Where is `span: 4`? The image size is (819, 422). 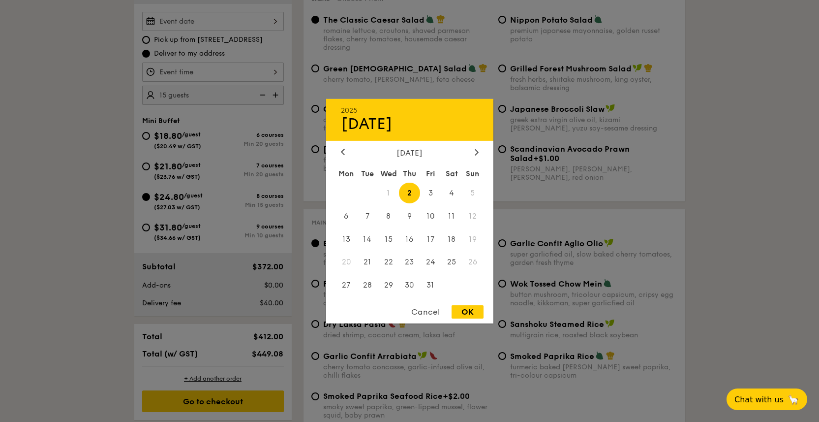
span: 4 is located at coordinates (452, 192).